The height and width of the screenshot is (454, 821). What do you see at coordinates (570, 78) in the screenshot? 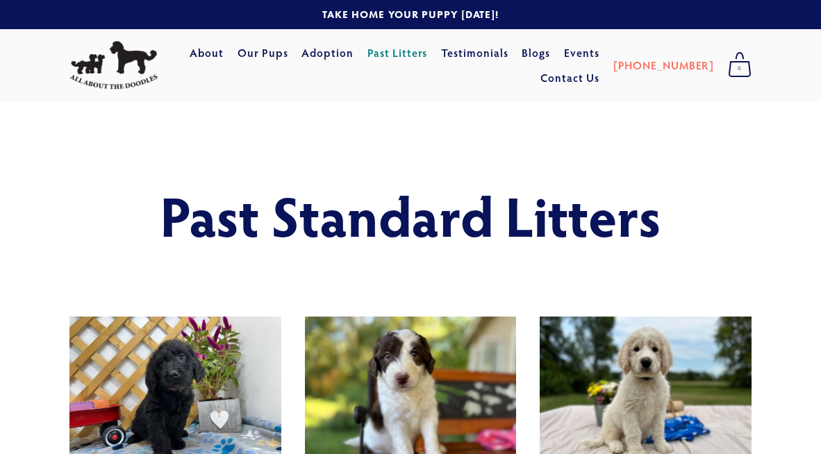
I see `a: Contact Us` at bounding box center [570, 78].